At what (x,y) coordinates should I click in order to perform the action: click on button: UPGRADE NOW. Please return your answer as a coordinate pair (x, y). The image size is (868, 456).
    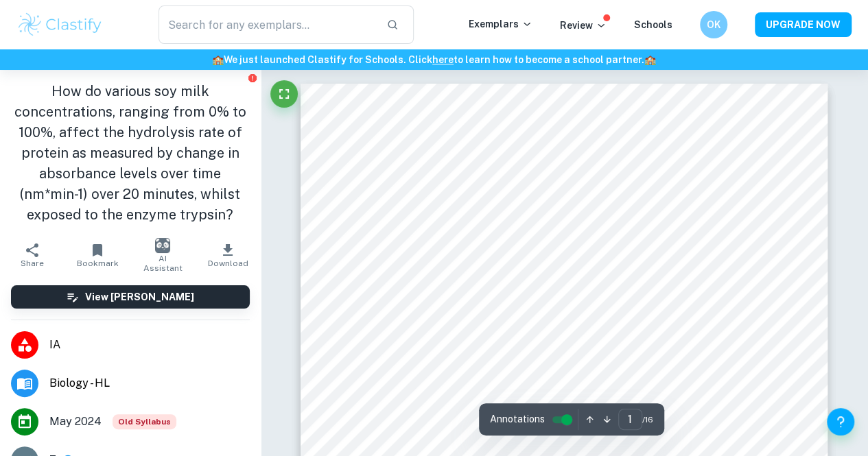
    Looking at the image, I should click on (803, 25).